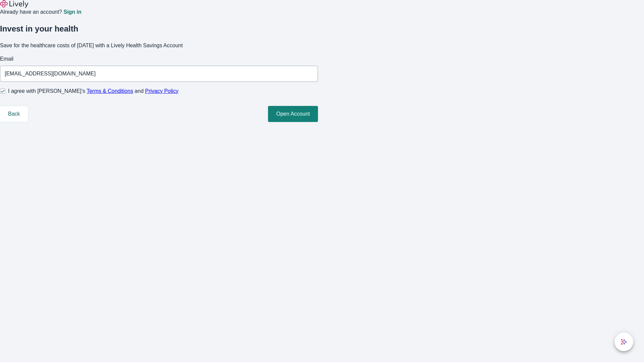 The image size is (644, 362). I want to click on button: Open Account, so click(293, 114).